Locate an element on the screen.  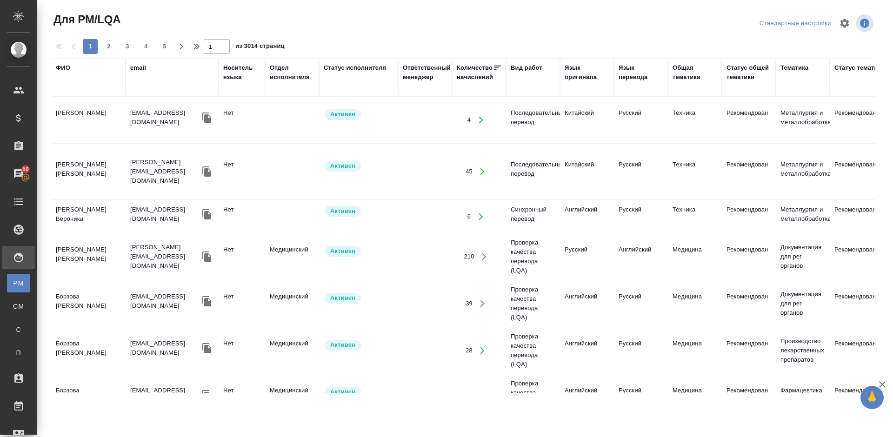
span: CM is located at coordinates (19, 307).